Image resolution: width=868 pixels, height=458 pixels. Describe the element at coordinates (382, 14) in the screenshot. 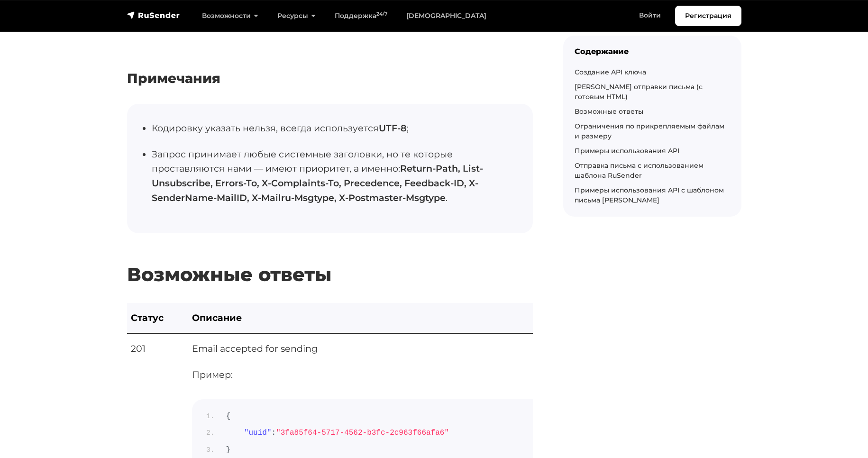

I see `sup: 24/7` at that location.